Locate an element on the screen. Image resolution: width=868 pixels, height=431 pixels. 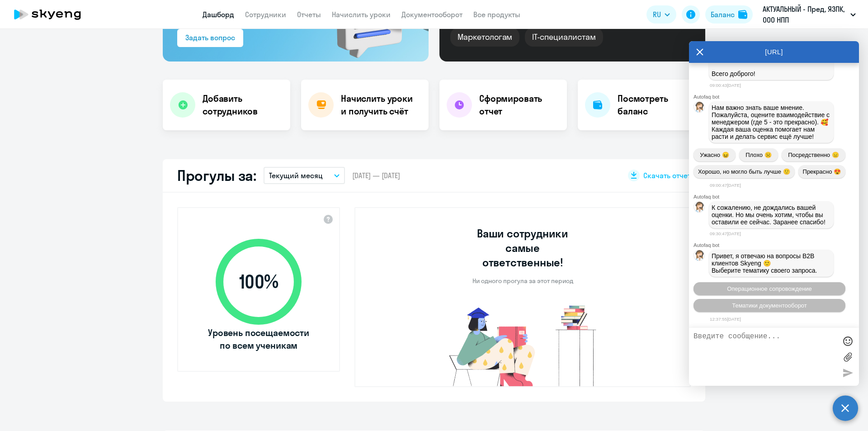
span: RU is located at coordinates (657, 14).